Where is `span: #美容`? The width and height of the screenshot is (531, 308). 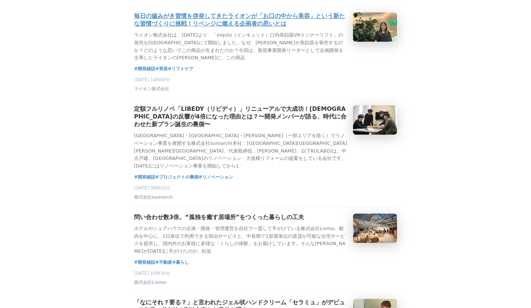 span: #美容 is located at coordinates (162, 69).